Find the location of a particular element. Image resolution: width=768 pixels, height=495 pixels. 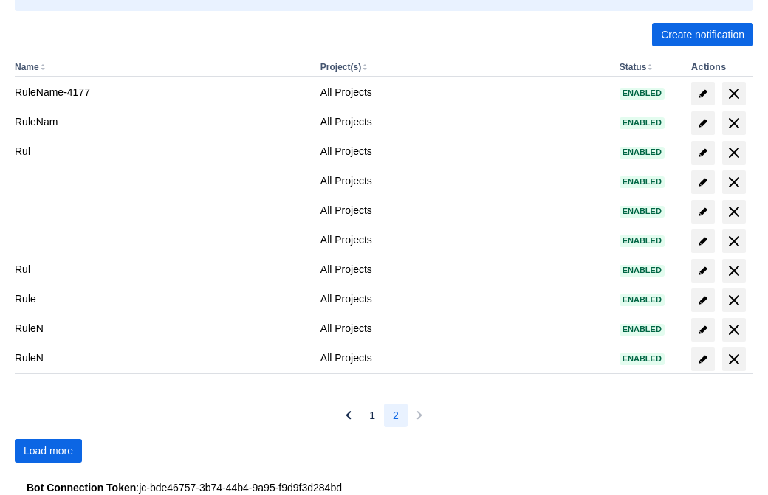

span: Load more is located at coordinates (48, 451).